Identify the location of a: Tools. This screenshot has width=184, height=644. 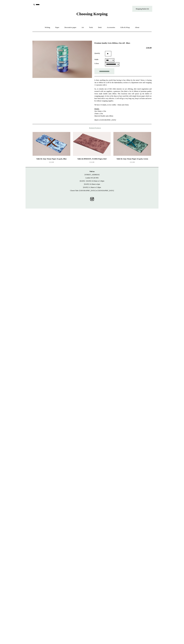
(91, 27).